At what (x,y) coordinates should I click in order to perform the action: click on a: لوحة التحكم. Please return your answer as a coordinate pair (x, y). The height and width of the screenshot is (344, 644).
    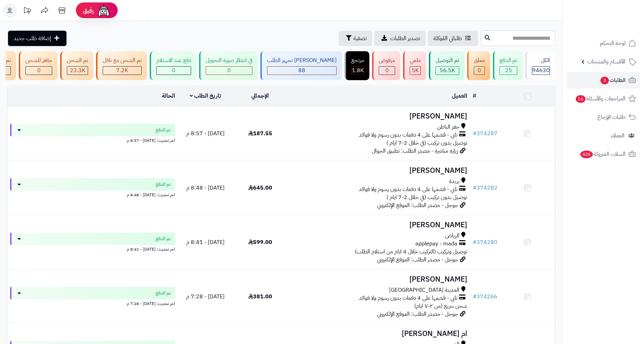
    Looking at the image, I should click on (603, 43).